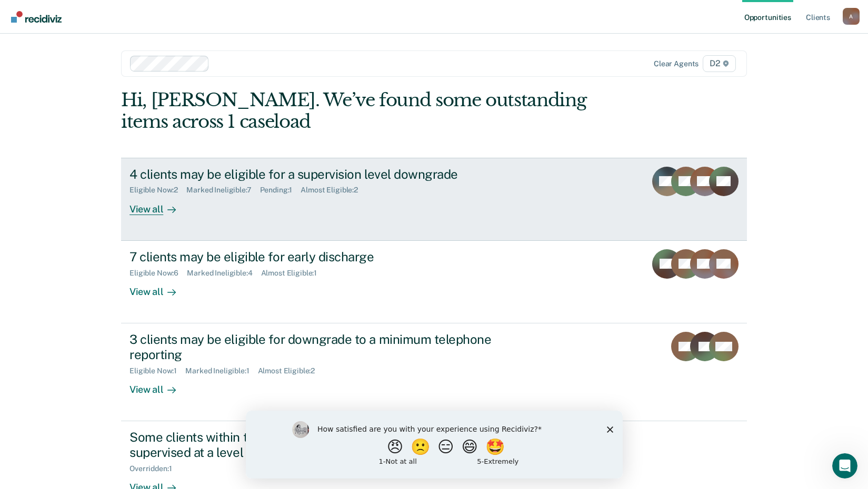 The width and height of the screenshot is (868, 489). What do you see at coordinates (434, 373) in the screenshot?
I see `a: 3 clients may be eligible for downgrade to a minimum telephone reportingEligible Now:1Marked Inel...` at bounding box center [434, 373].